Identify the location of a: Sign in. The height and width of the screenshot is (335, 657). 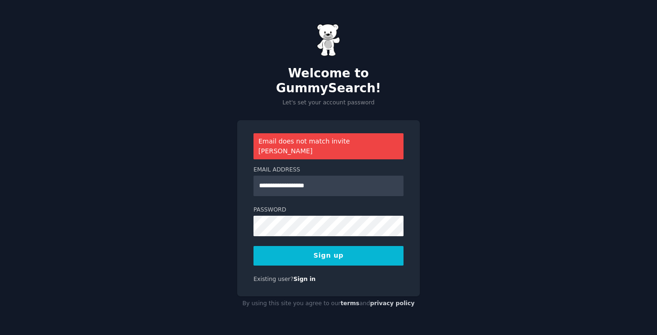
(305, 279).